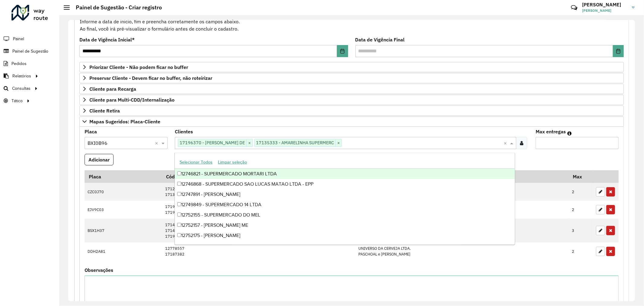  Describe the element at coordinates (123, 192) in the screenshot. I see `td: CZC0J70` at that location.